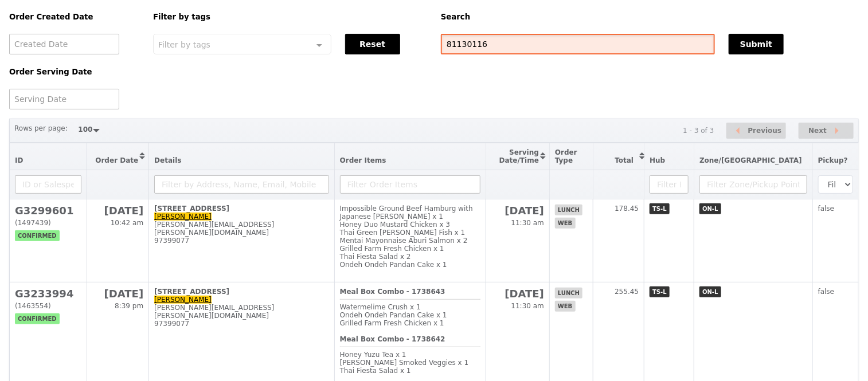  Describe the element at coordinates (410, 257) in the screenshot. I see `div: Thai Fiesta Salad x 2` at that location.